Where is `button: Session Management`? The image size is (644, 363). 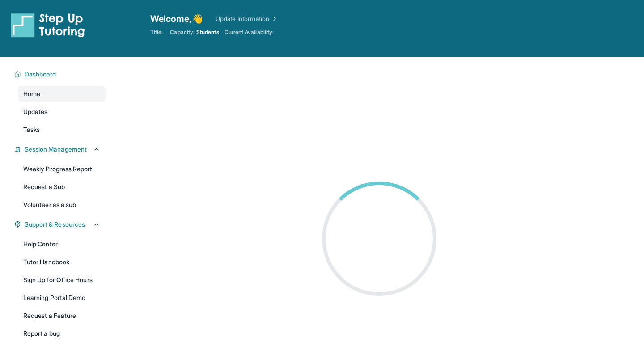
button: Session Management is located at coordinates (60, 149).